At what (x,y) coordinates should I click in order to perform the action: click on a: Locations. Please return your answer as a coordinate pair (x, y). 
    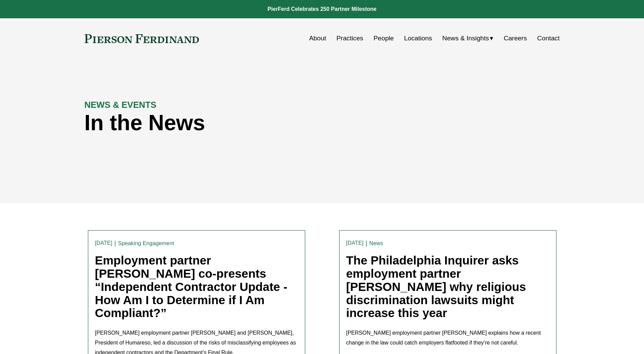
    Looking at the image, I should click on (418, 38).